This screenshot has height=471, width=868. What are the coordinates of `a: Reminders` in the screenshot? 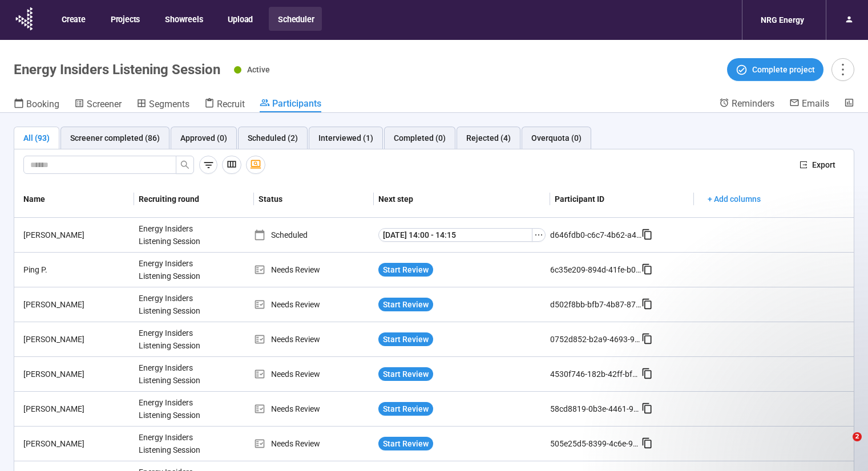 It's located at (747, 104).